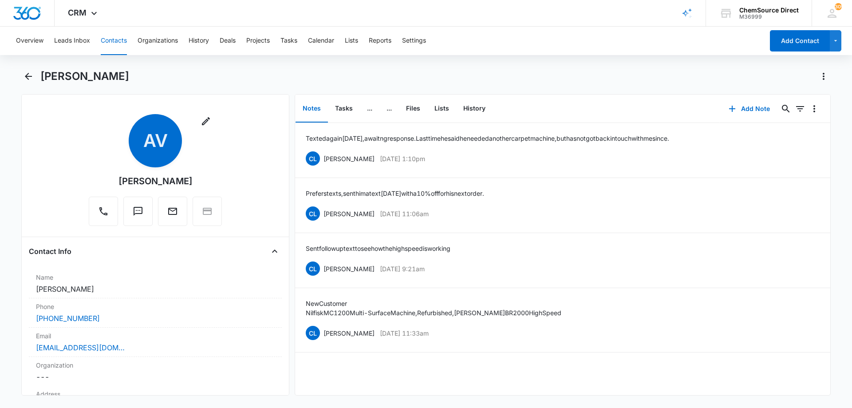 The image size is (852, 408). I want to click on button: Overview, so click(30, 41).